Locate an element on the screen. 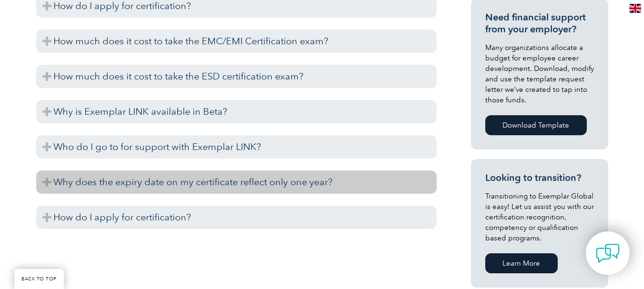 The height and width of the screenshot is (289, 644). img: contact-chat.png is located at coordinates (607, 253).